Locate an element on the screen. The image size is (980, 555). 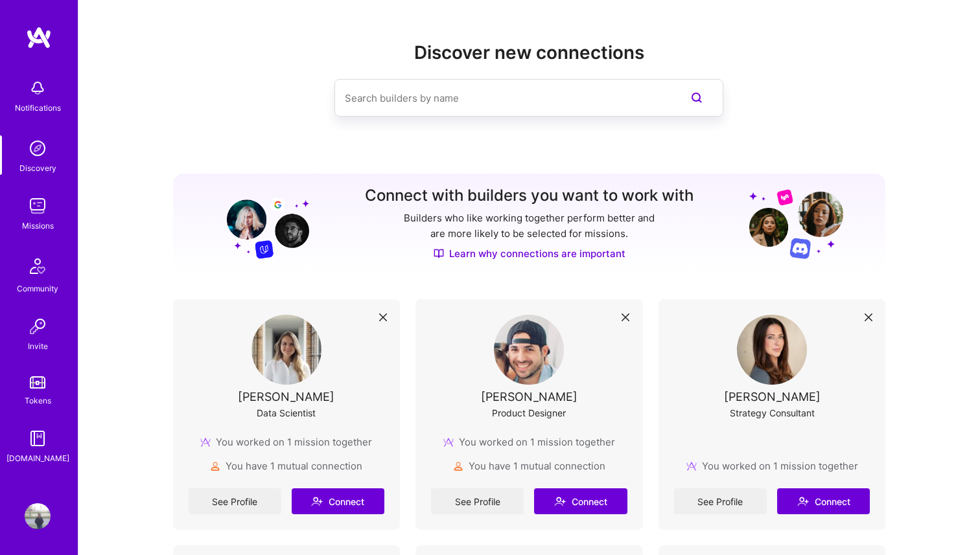
div: Community is located at coordinates (37, 288).